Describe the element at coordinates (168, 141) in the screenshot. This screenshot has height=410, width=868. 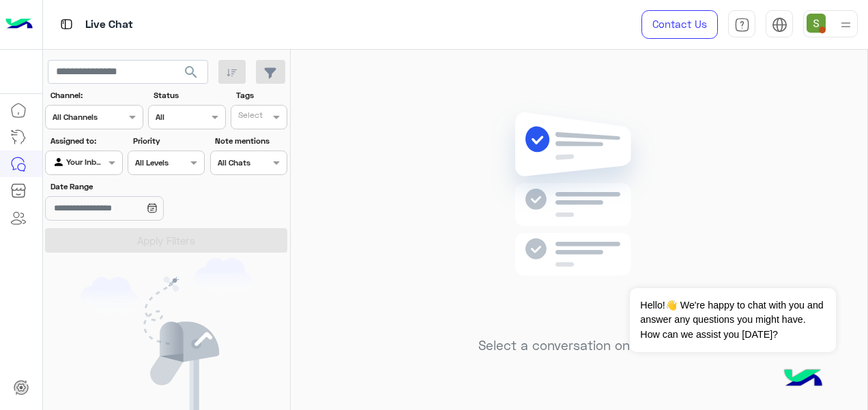
I see `label: Priority` at that location.